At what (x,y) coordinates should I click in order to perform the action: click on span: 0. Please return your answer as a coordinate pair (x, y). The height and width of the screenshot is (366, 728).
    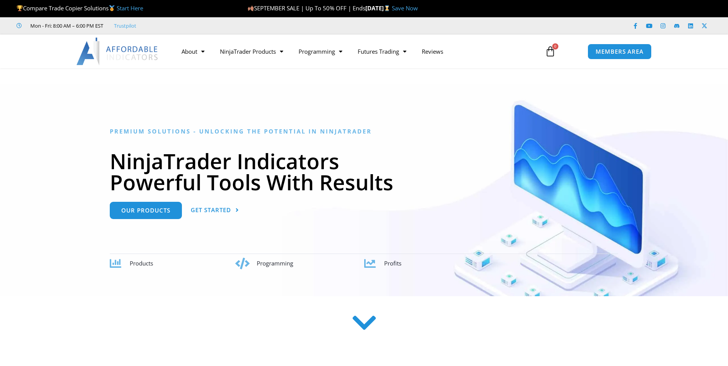
    Looking at the image, I should click on (555, 46).